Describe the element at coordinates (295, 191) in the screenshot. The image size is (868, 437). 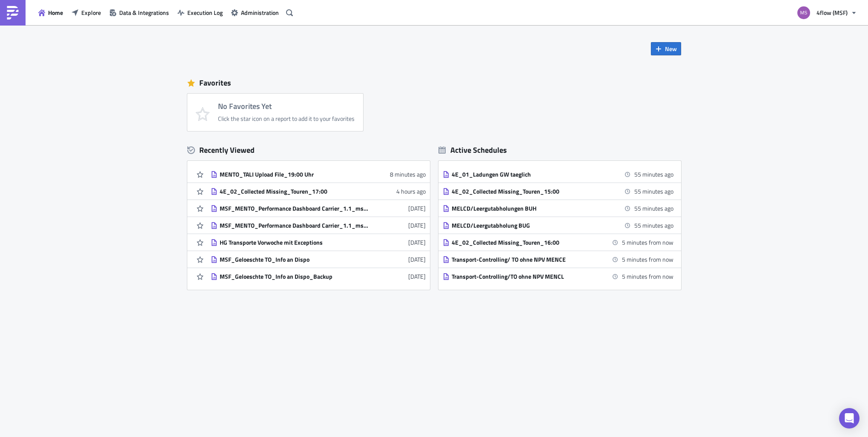
I see `div: 4E_02_Collected Missing_Touren_17:00` at that location.